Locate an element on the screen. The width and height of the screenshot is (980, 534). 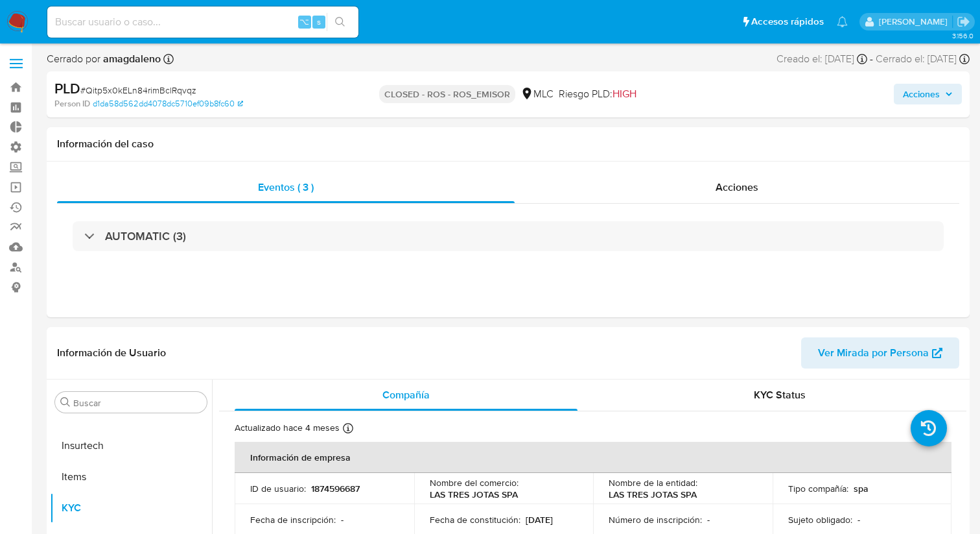
span: Riesgo PLD: is located at coordinates (597, 94).